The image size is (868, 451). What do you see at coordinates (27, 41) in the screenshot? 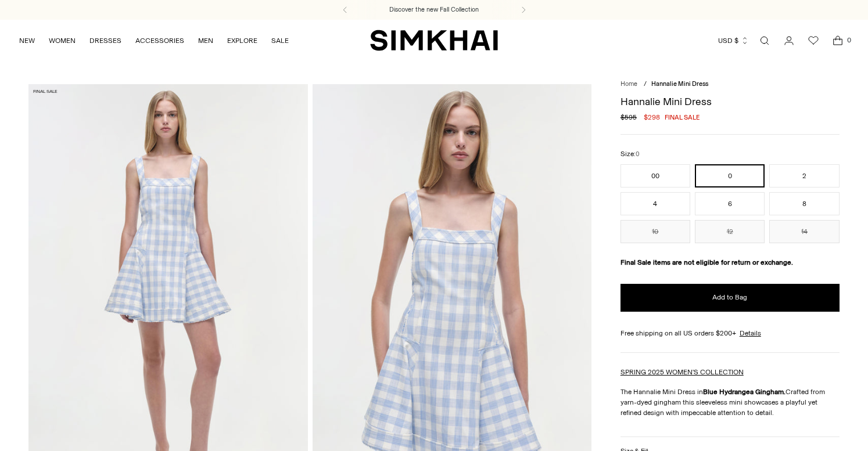
I see `a: NEW` at bounding box center [27, 41].